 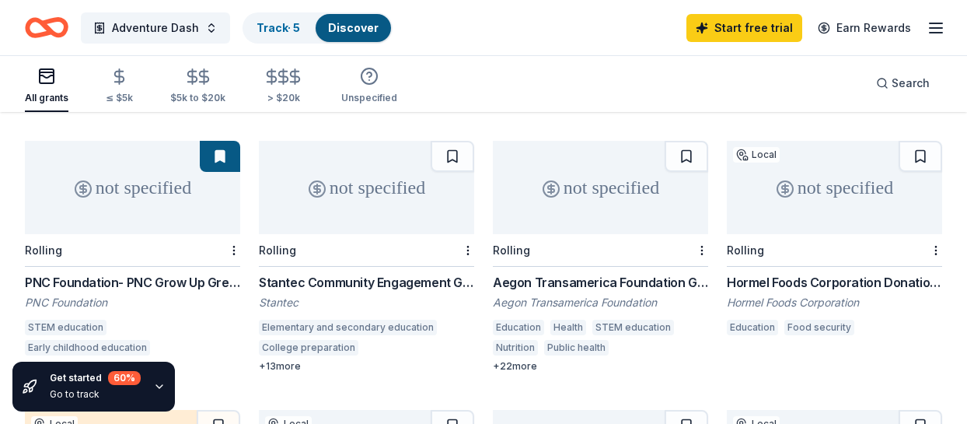 What do you see at coordinates (155, 28) in the screenshot?
I see `span: Adventure Dash` at bounding box center [155, 28].